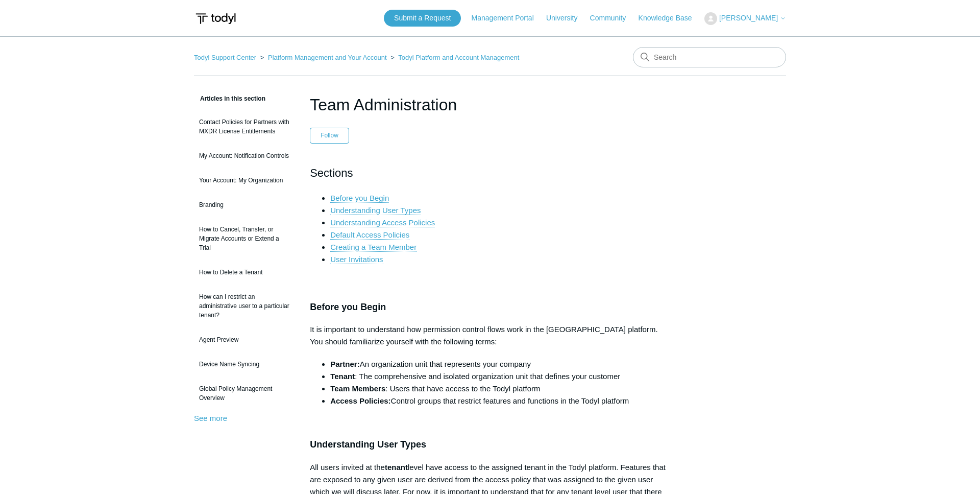  I want to click on a: Branding, so click(244, 205).